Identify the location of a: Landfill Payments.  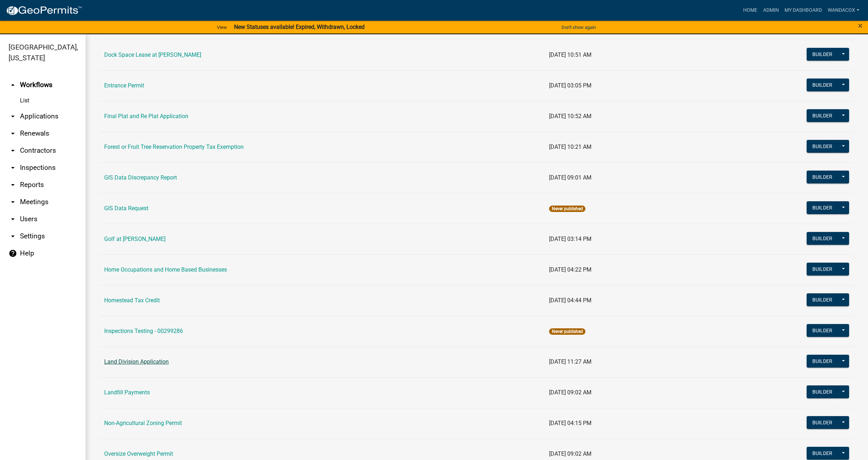
(127, 392).